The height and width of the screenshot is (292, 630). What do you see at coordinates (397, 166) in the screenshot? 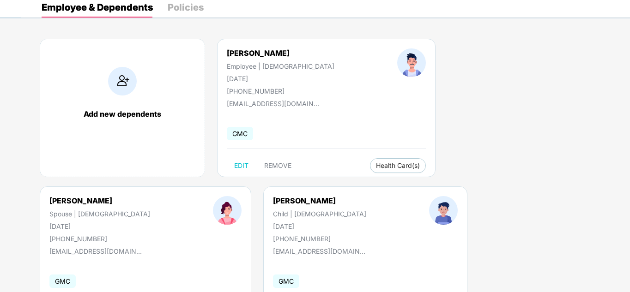
I see `span: Health Card(s)` at bounding box center [397, 166].